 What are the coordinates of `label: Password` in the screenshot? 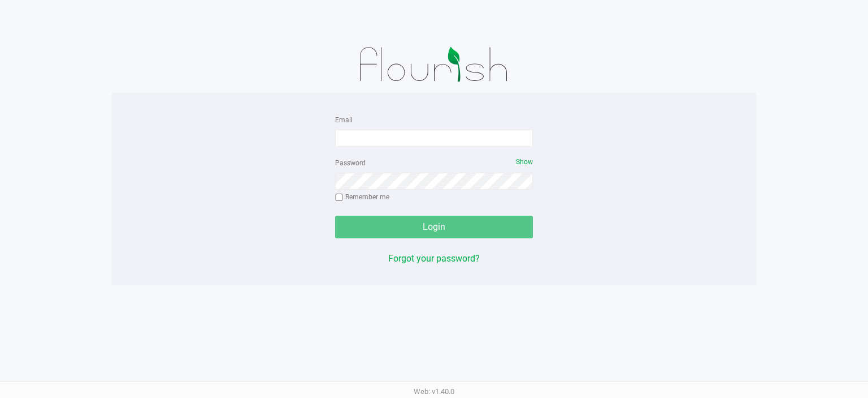 It's located at (351, 163).